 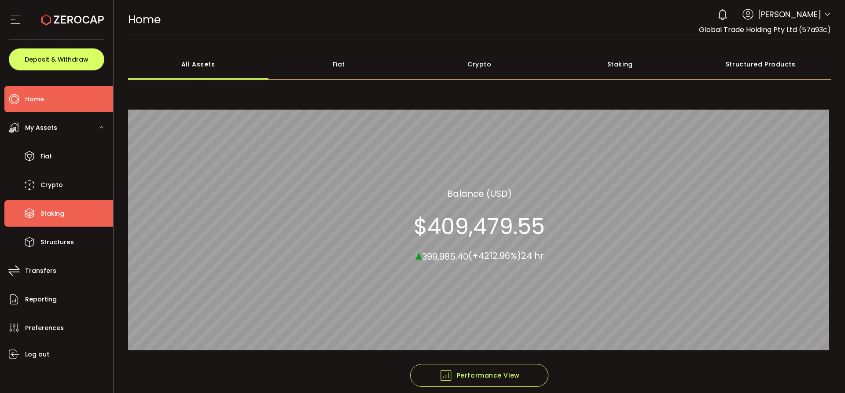 What do you see at coordinates (41, 299) in the screenshot?
I see `span: Reporting` at bounding box center [41, 299].